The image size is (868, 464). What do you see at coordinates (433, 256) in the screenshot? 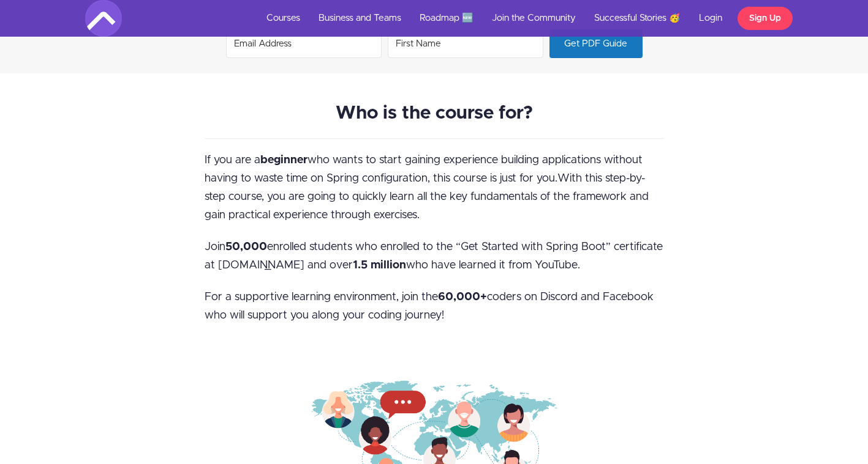
I see `span: Join enrolled students who enrolled to the “Get Started with Spring Boot” certificate at [DOMAIN_...` at bounding box center [433, 256].